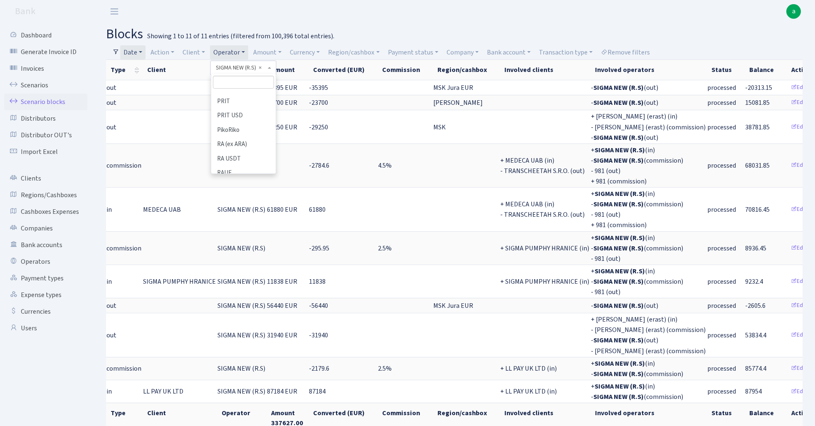 The image size is (815, 426). What do you see at coordinates (46, 35) in the screenshot?
I see `a: Dashboard` at bounding box center [46, 35].